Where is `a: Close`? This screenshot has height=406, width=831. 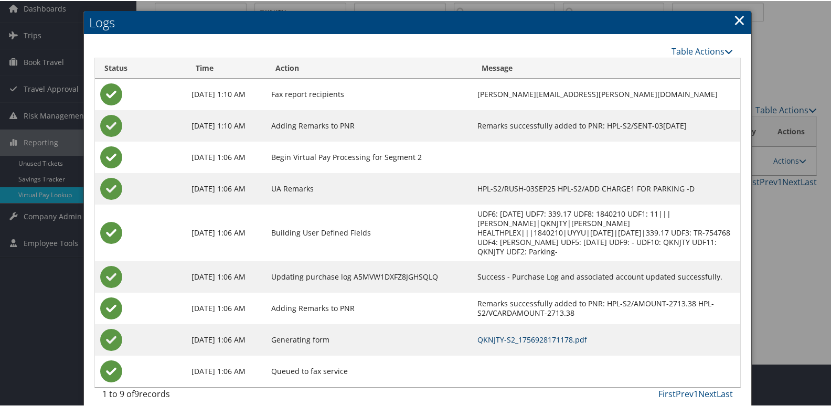 a: Close is located at coordinates (740, 19).